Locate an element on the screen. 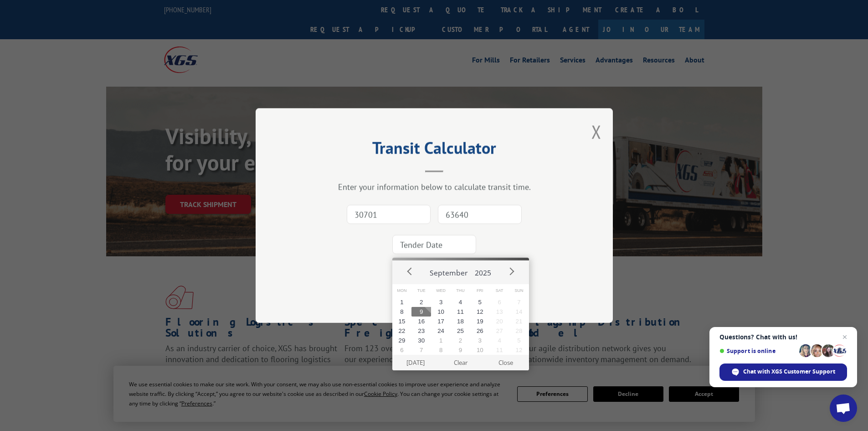 The height and width of the screenshot is (431, 868). button: Close is located at coordinates (506, 363).